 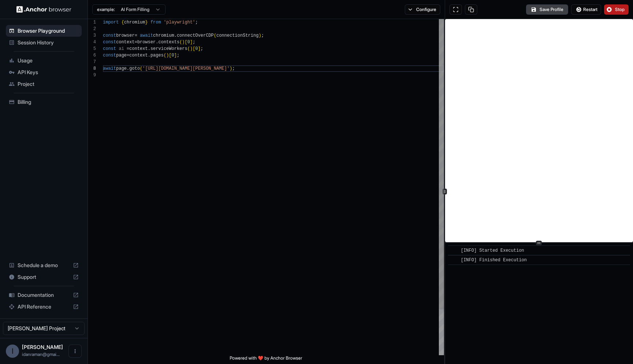 I want to click on span: Session History, so click(x=48, y=42).